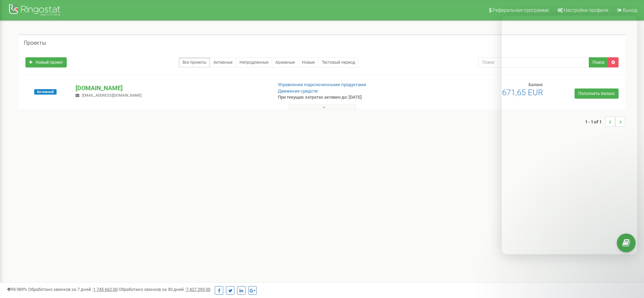 Image resolution: width=644 pixels, height=298 pixels. Describe the element at coordinates (254, 62) in the screenshot. I see `a: Непродленные` at that location.